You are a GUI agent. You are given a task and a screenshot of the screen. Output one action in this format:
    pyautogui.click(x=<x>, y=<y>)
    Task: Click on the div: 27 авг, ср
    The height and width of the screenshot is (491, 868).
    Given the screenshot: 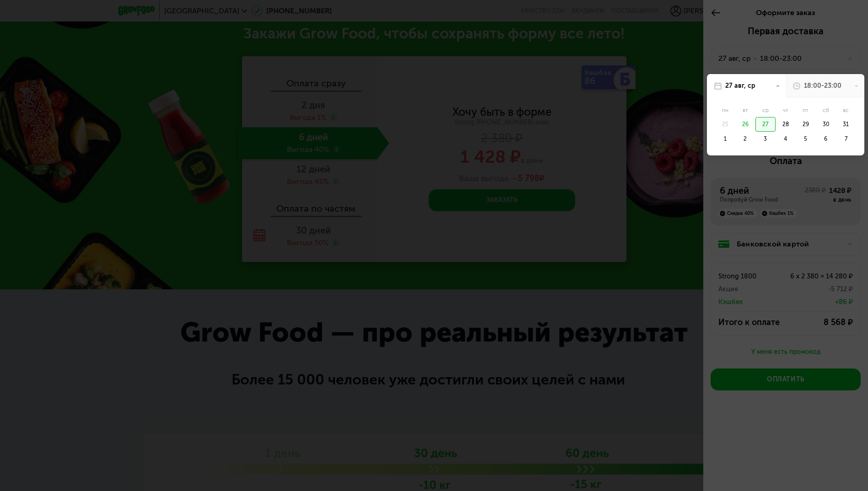 What is the action you would take?
    pyautogui.click(x=740, y=86)
    